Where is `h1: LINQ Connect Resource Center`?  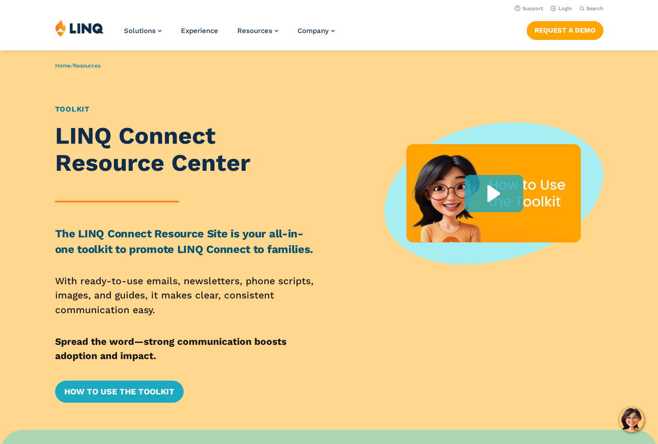 h1: LINQ Connect Resource Center is located at coordinates (188, 149).